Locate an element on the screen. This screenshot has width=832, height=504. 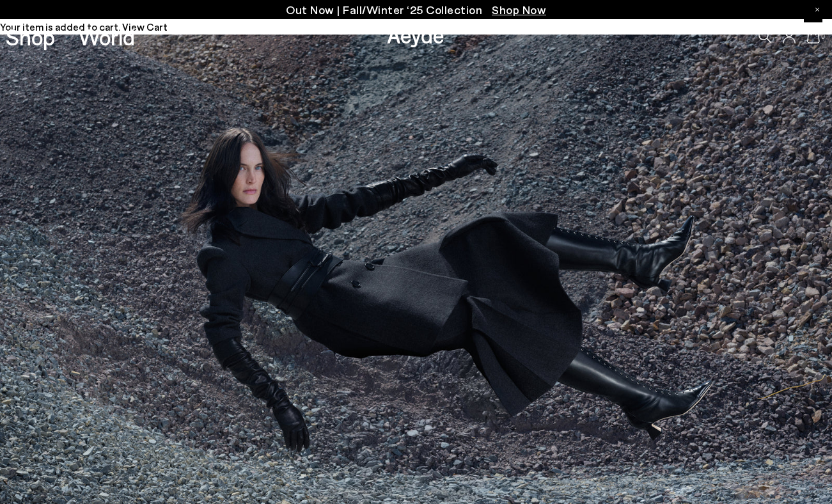
span: Navigate to /collections/new-in is located at coordinates (519, 9).